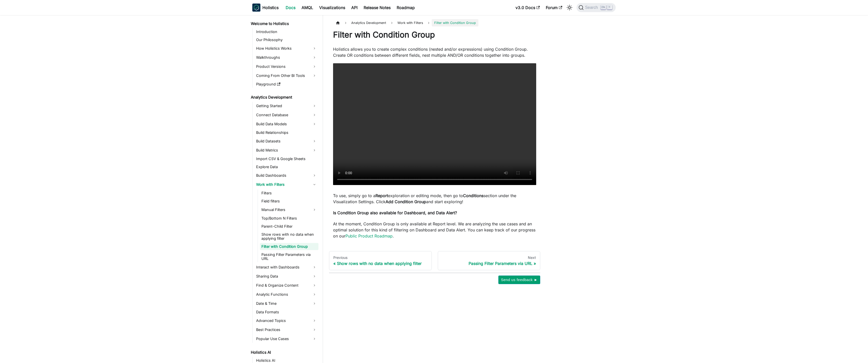 The image size is (868, 363). What do you see at coordinates (410, 23) in the screenshot?
I see `span: Work with Filters` at bounding box center [410, 23].